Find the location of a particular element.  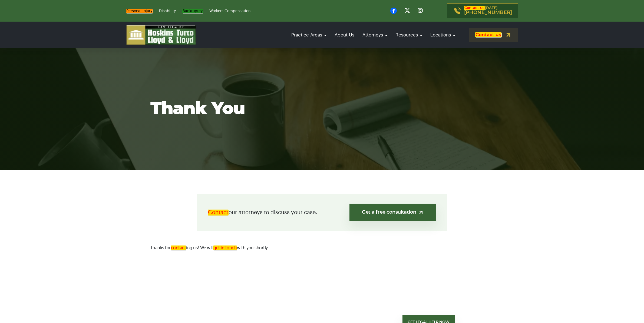

em: contact is located at coordinates (178, 248).